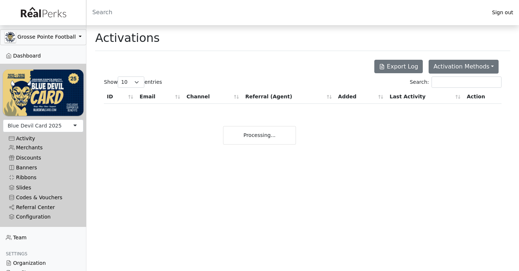 Image resolution: width=519 pixels, height=271 pixels. What do you see at coordinates (259, 135) in the screenshot?
I see `div: Processing...` at bounding box center [259, 135].